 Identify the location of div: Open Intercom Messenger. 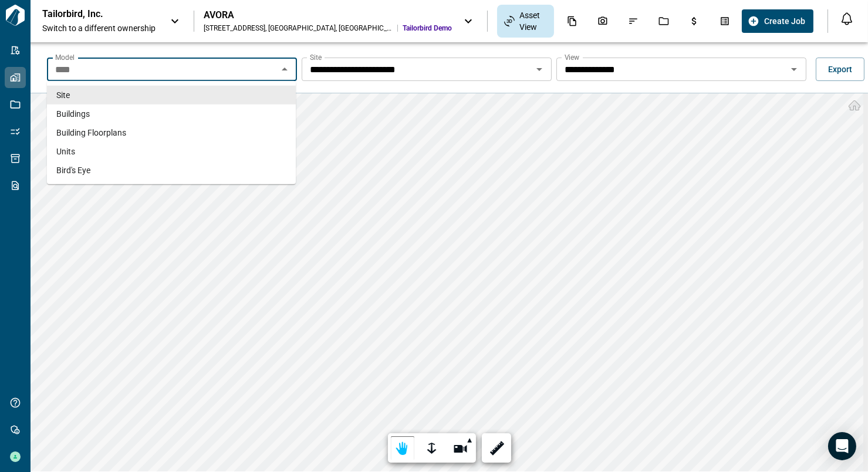
(842, 446).